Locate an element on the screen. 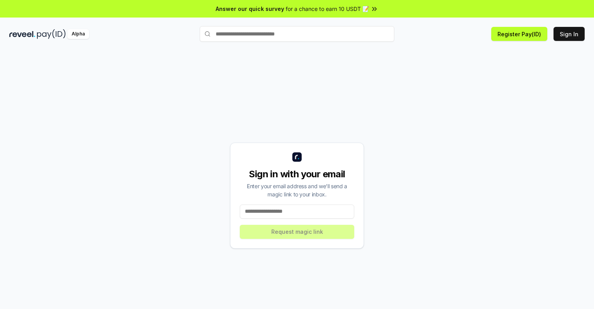 This screenshot has height=309, width=594. button: Sign In is located at coordinates (569, 34).